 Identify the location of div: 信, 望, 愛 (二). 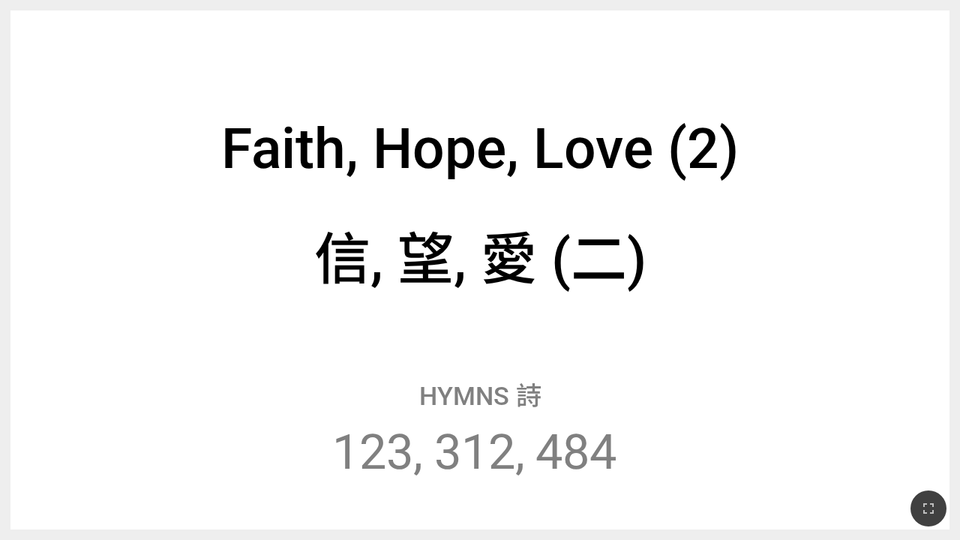
(480, 254).